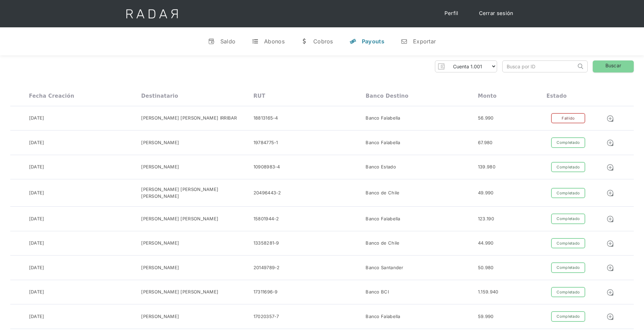 The image size is (644, 330). I want to click on a: Cerrar sesión, so click(496, 13).